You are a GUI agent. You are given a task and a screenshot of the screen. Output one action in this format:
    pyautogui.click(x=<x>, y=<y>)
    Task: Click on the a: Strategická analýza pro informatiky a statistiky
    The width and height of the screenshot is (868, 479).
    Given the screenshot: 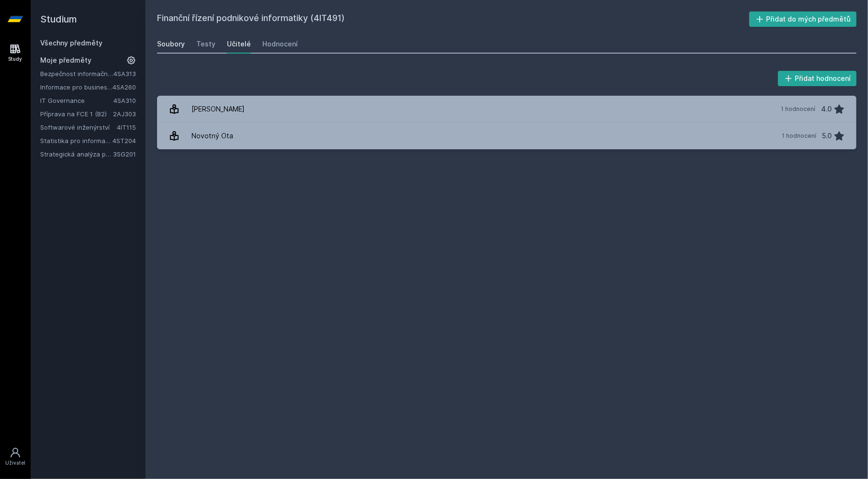 What is the action you would take?
    pyautogui.click(x=76, y=154)
    